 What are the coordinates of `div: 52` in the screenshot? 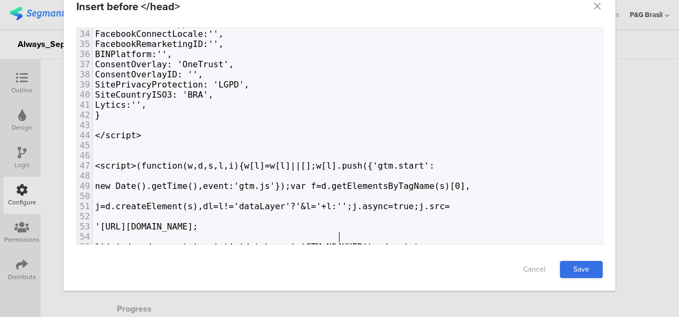 It's located at (84, 216).